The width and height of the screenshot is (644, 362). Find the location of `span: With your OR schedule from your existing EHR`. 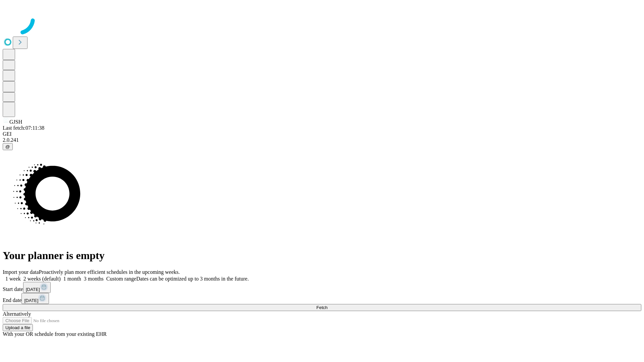

span: With your OR schedule from your existing EHR is located at coordinates (55, 334).